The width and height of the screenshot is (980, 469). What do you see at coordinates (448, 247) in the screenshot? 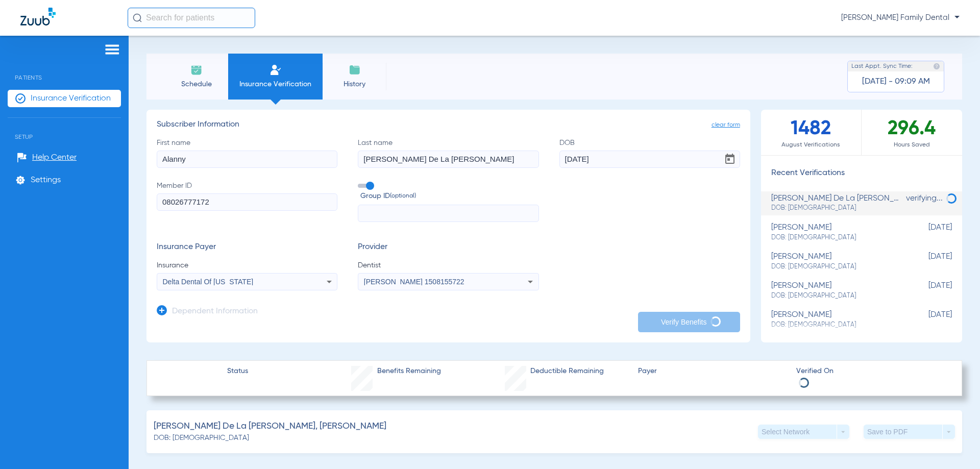
I see `h3: Provider` at bounding box center [448, 247].